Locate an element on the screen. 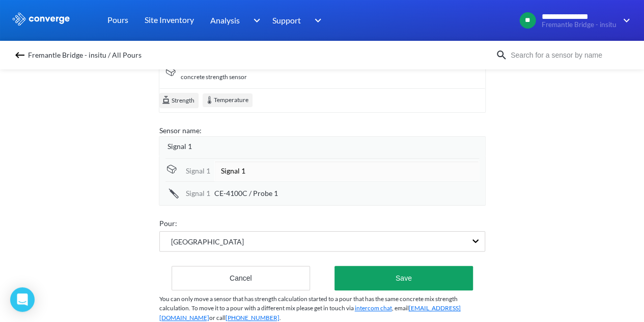 This screenshot has height=322, width=644. button: Save is located at coordinates (404, 278).